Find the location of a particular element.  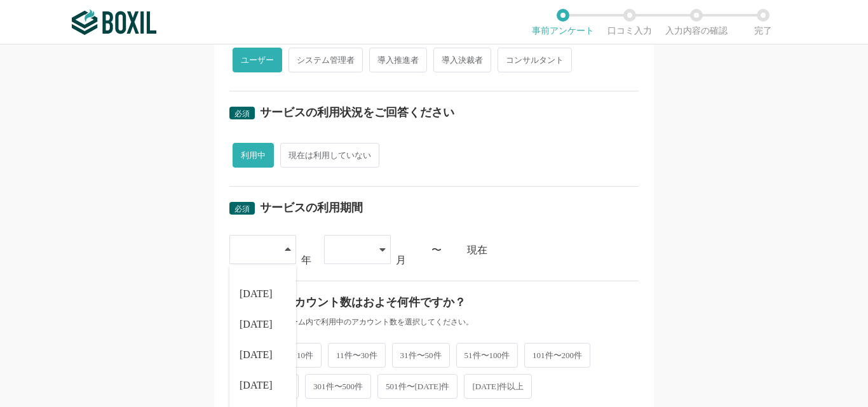

span: 利用中 is located at coordinates (253, 154).